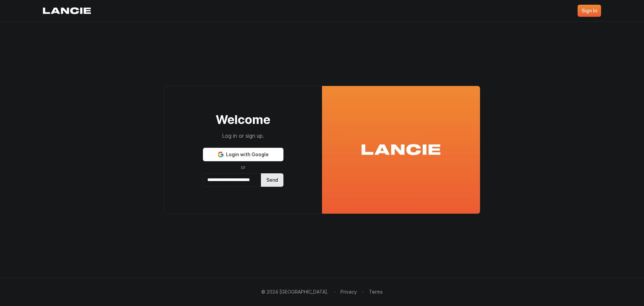 Image resolution: width=644 pixels, height=306 pixels. What do you see at coordinates (243, 135) in the screenshot?
I see `p: Log in or sign up.` at bounding box center [243, 135].